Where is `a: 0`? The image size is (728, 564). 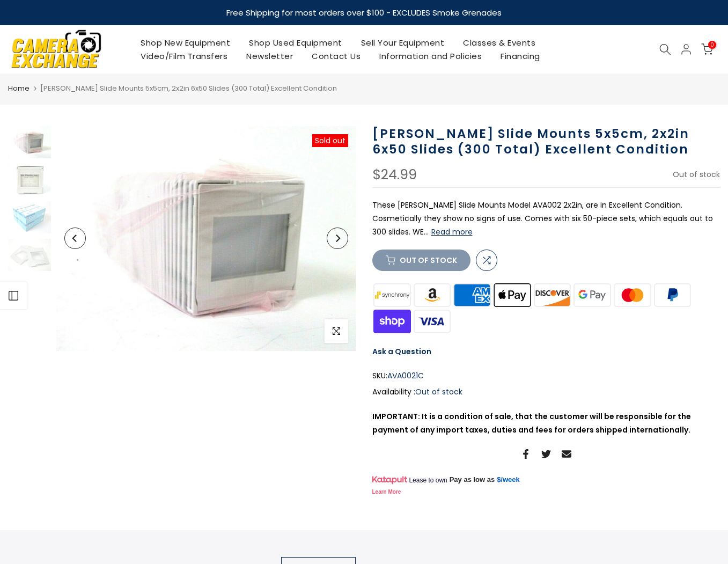 a: 0 is located at coordinates (707, 49).